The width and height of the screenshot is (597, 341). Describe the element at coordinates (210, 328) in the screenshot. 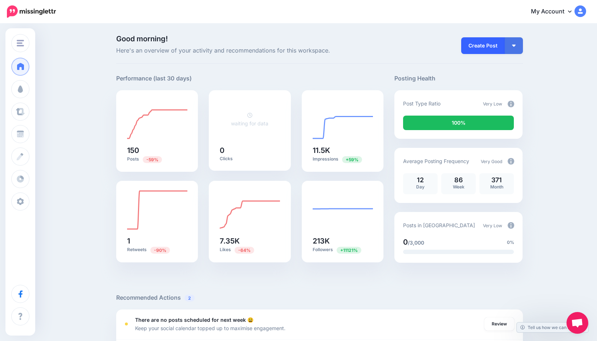

I see `p: Keep your social calendar topped up to maximise engagement.` at that location.